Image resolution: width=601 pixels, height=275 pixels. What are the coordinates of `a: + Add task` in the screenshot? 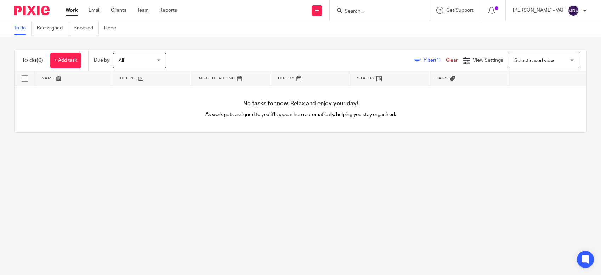 It's located at (66, 60).